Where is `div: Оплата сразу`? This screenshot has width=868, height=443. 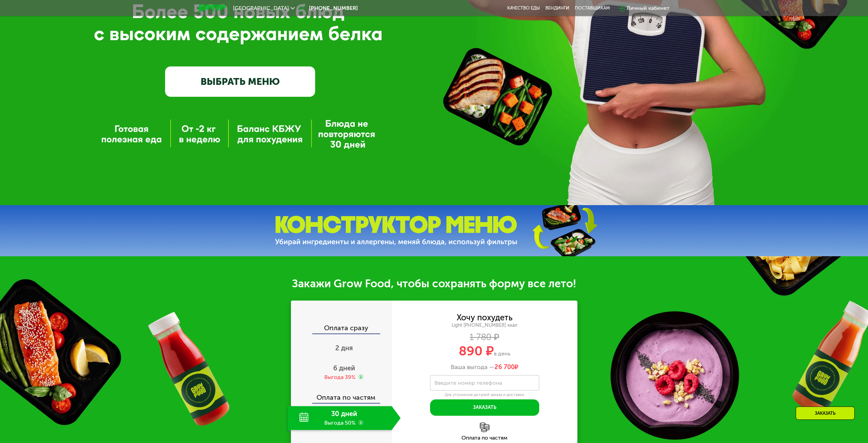
div: Оплата сразу is located at coordinates (342, 329).